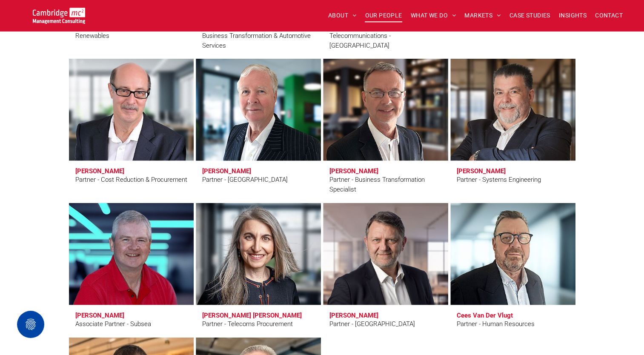 Image resolution: width=644 pixels, height=355 pixels. What do you see at coordinates (499, 180) in the screenshot?
I see `div: Partner - Systems Engineering` at bounding box center [499, 180].